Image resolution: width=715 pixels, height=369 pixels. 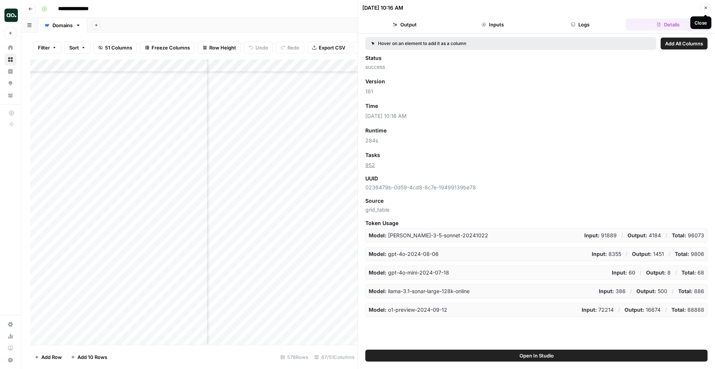 What do you see at coordinates (465, 44) in the screenshot?
I see `div: Hover on an element to add it as a column` at bounding box center [465, 44].